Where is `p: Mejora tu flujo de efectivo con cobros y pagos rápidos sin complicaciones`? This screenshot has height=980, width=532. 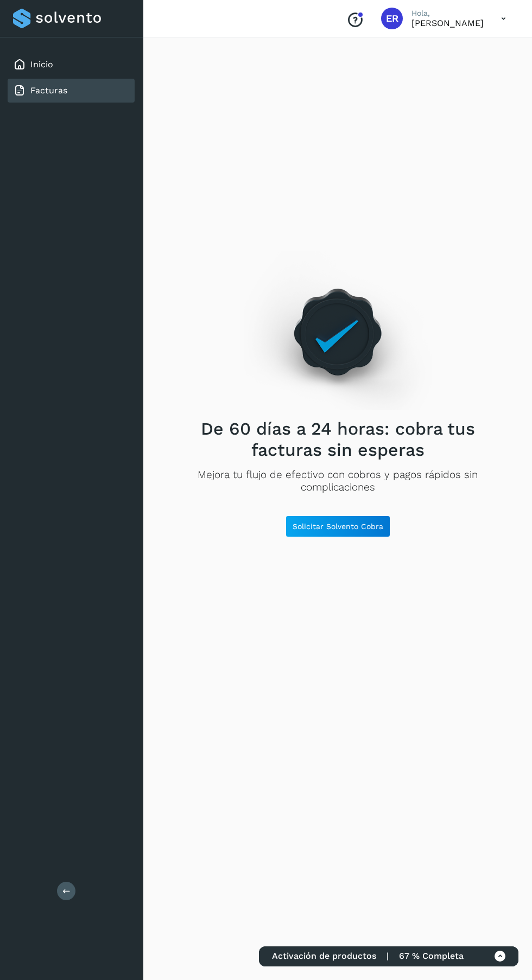 p: Mejora tu flujo de efectivo con cobros y pagos rápidos sin complicaciones is located at coordinates (338, 482).